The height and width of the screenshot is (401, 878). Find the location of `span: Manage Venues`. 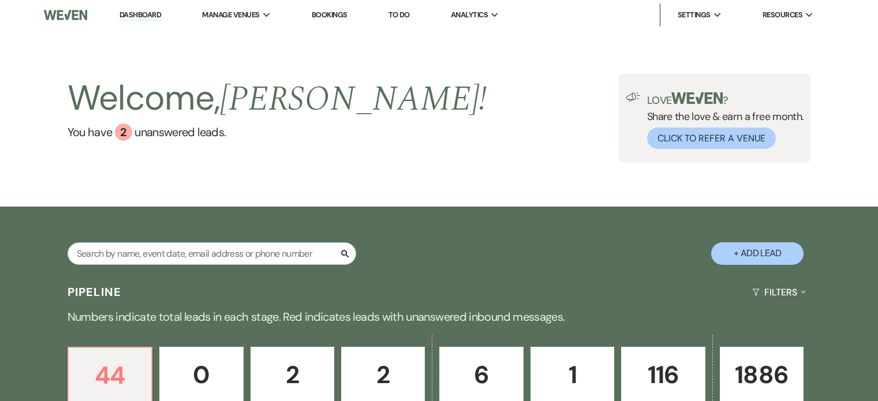

span: Manage Venues is located at coordinates (230, 15).